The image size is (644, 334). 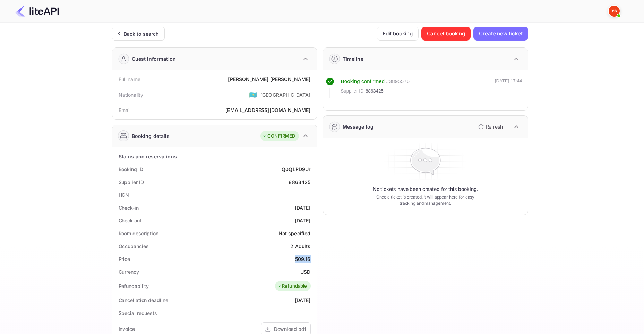 What do you see at coordinates (125, 110) in the screenshot?
I see `div: Email` at bounding box center [125, 110].